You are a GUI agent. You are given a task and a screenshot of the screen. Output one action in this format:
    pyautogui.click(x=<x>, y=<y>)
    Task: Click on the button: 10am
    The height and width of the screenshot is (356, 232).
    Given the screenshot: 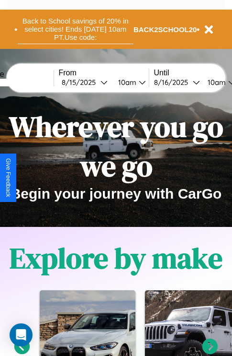 What is the action you would take?
    pyautogui.click(x=130, y=82)
    